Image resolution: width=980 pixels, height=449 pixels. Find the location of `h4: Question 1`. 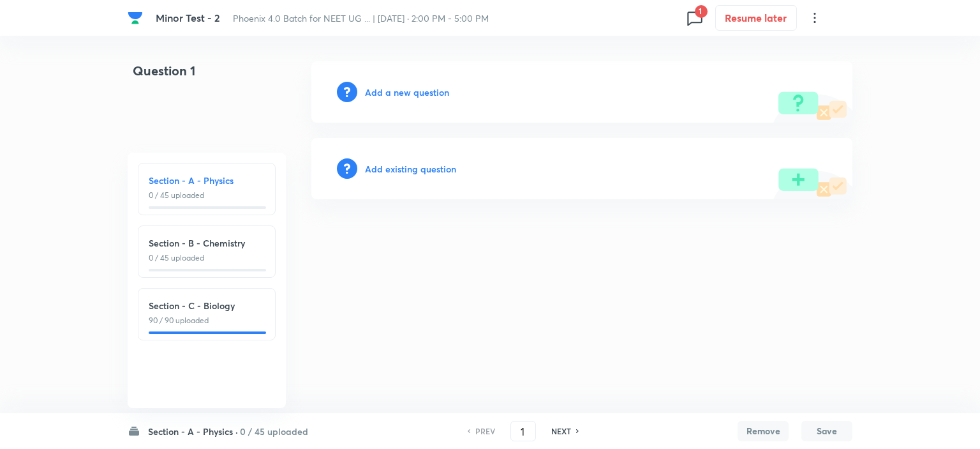

h4: Question 1 is located at coordinates (199, 76).